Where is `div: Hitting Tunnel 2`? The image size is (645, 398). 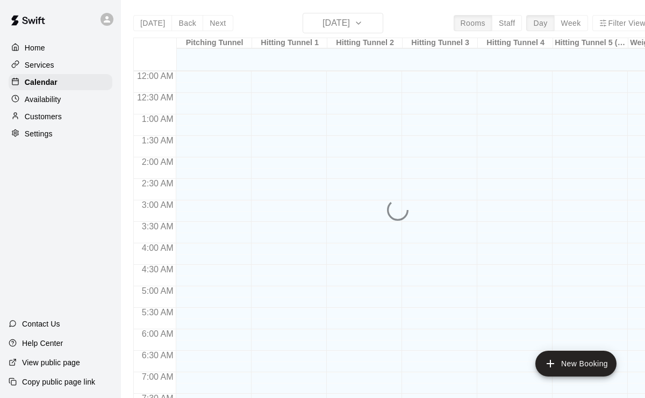 div: Hitting Tunnel 2 is located at coordinates (365, 43).